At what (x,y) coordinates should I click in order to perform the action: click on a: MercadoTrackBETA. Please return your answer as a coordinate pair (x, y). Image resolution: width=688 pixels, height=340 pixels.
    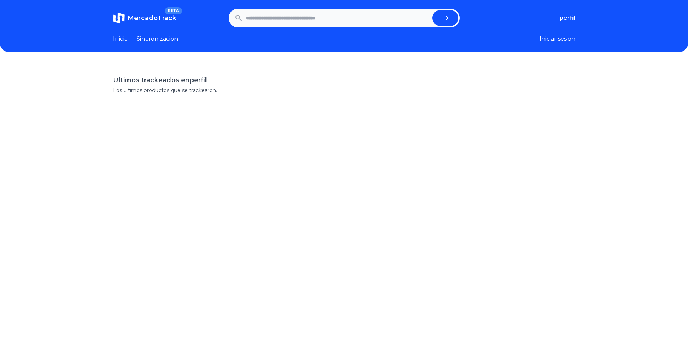
    Looking at the image, I should click on (144, 18).